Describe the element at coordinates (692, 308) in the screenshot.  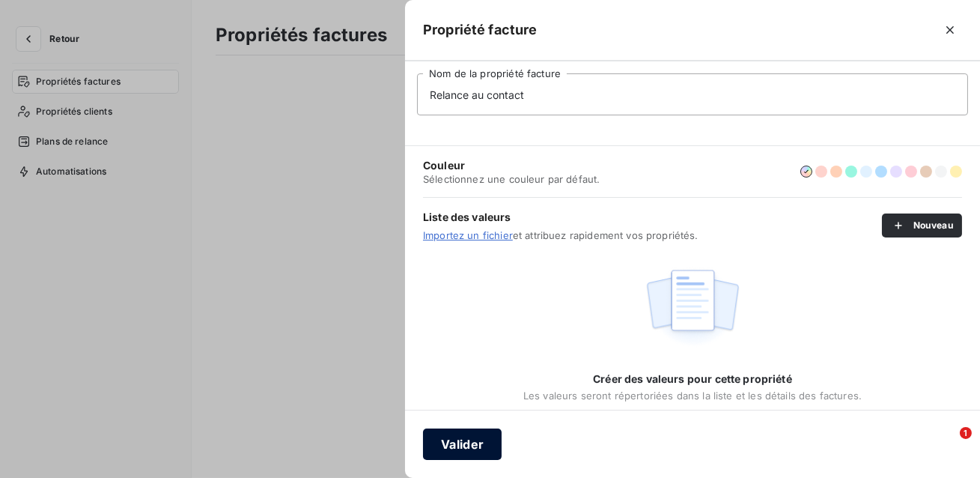
I see `img: Empty state` at that location.